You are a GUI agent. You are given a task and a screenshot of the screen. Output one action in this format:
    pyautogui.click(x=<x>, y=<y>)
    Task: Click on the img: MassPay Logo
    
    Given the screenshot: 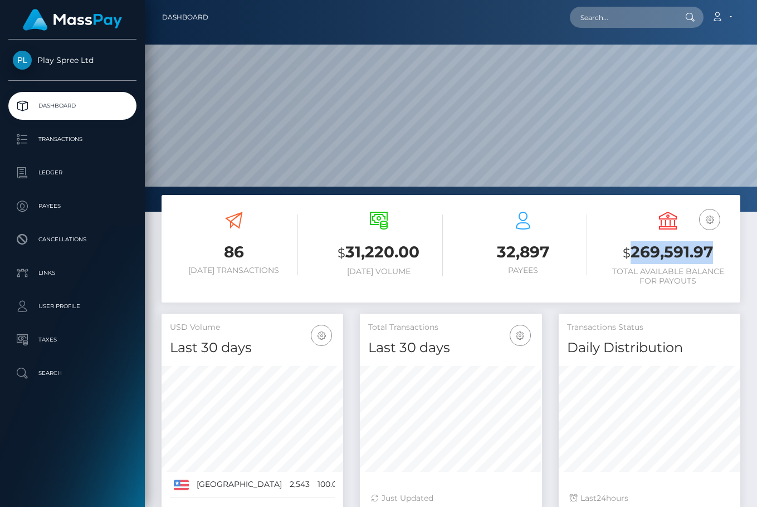 What is the action you would take?
    pyautogui.click(x=72, y=19)
    